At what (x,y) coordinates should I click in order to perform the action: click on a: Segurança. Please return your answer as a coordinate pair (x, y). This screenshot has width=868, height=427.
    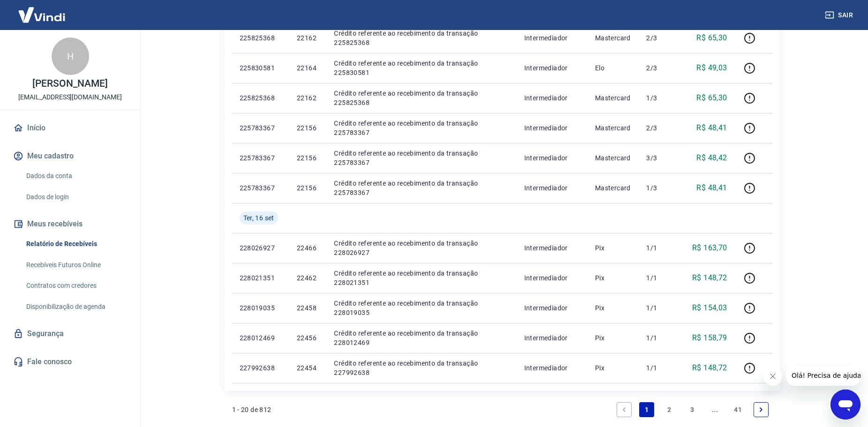
    Looking at the image, I should click on (70, 334).